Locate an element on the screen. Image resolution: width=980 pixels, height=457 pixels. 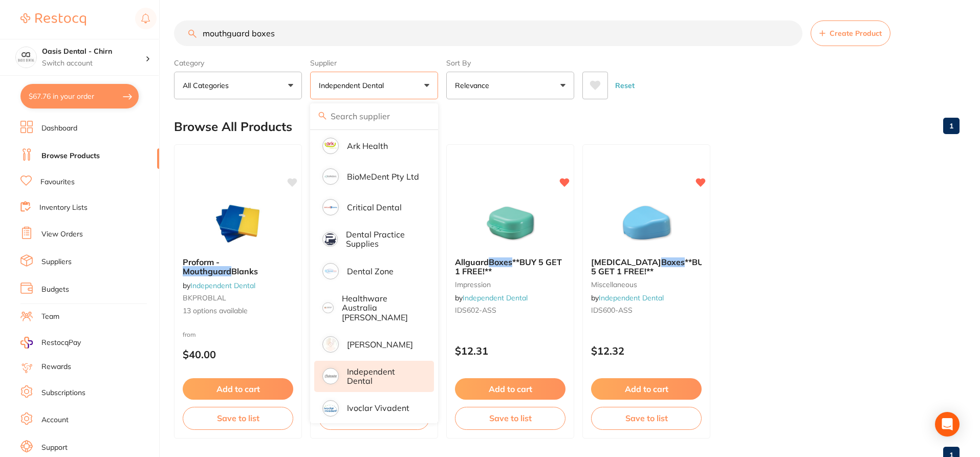
img: Henry Schein Halas is located at coordinates (330, 344).